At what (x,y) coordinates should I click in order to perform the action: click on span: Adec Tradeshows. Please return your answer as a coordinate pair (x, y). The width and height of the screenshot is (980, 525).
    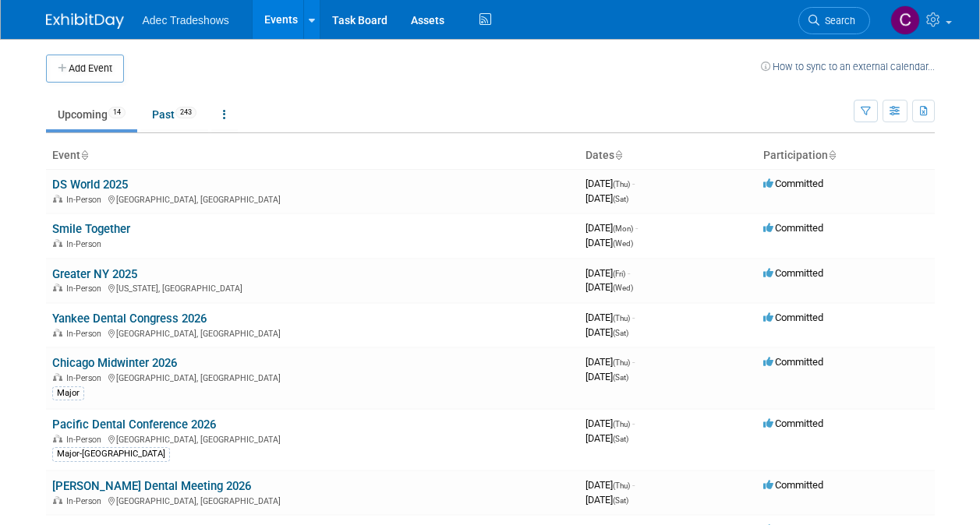
    Looking at the image, I should click on (186, 20).